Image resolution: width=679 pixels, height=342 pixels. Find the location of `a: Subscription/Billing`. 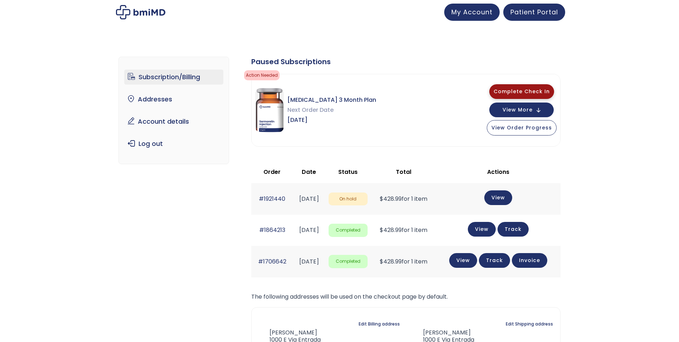

a: Subscription/Billing is located at coordinates (174, 77).